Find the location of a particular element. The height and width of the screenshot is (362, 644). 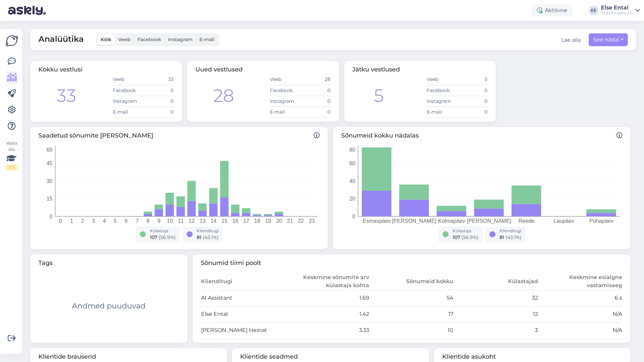

tspan: 10 is located at coordinates (170, 221).